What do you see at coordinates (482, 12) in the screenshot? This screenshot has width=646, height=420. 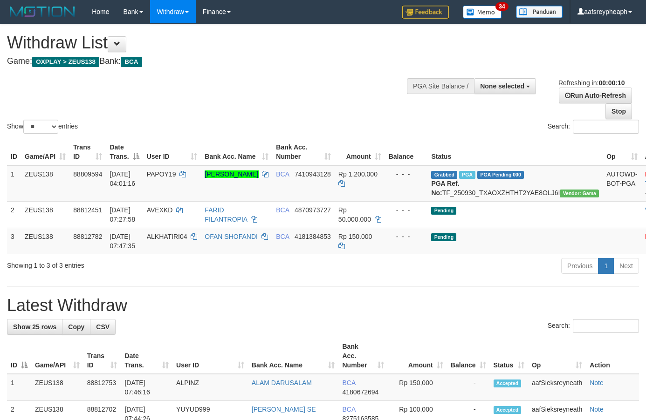 I see `img: Button%20Memo.svg` at bounding box center [482, 12].